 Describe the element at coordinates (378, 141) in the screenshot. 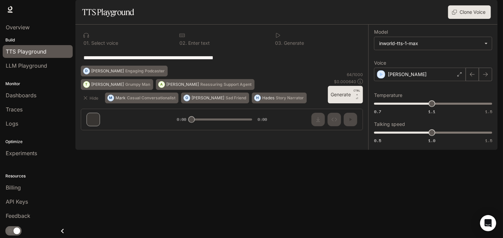

I see `span: 0.5` at that location.